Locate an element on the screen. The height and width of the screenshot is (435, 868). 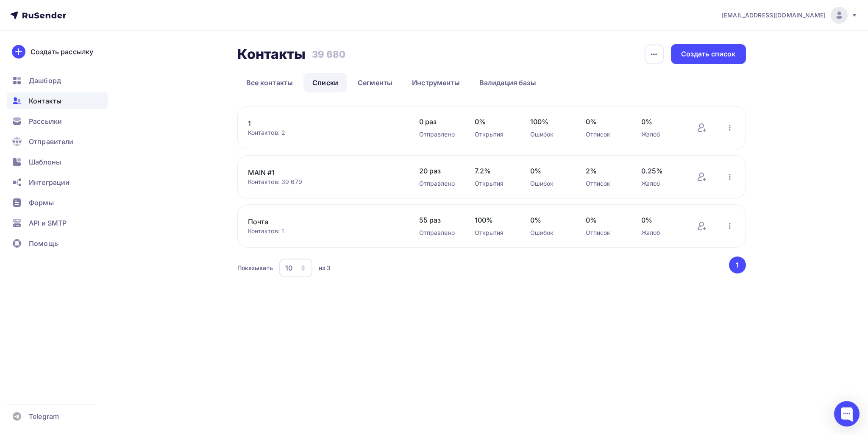
a: Отправители is located at coordinates (57, 141).